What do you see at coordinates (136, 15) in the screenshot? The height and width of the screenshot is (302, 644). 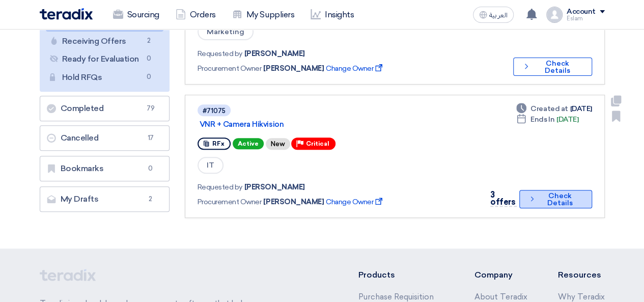 I see `a: Sourcing` at bounding box center [136, 15].